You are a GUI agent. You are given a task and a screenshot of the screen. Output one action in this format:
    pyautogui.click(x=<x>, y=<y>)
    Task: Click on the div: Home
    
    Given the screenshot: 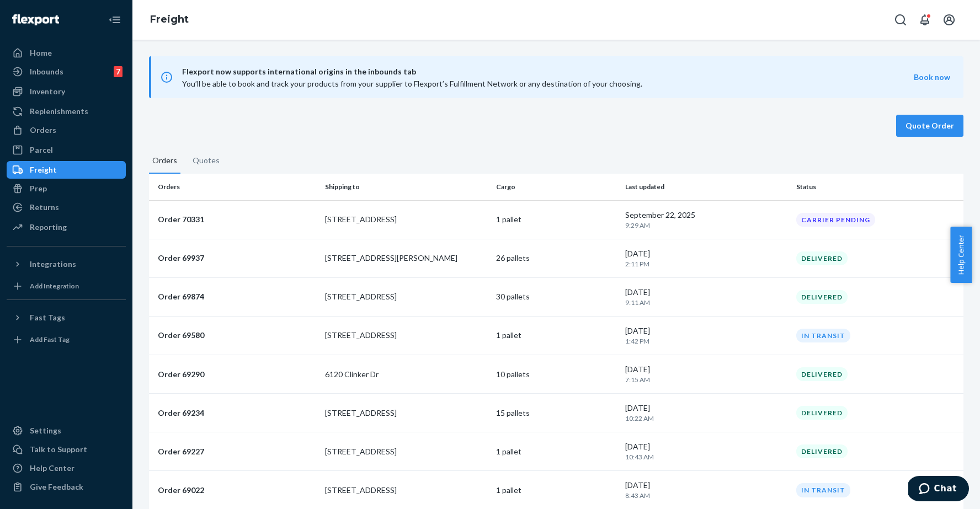 What is the action you would take?
    pyautogui.click(x=41, y=53)
    